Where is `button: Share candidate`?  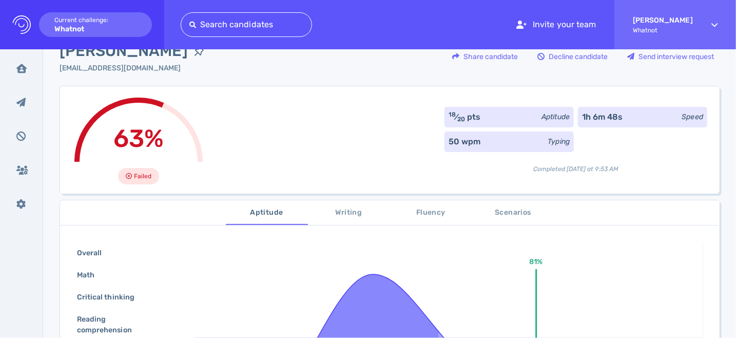
button: Share candidate is located at coordinates (485, 56).